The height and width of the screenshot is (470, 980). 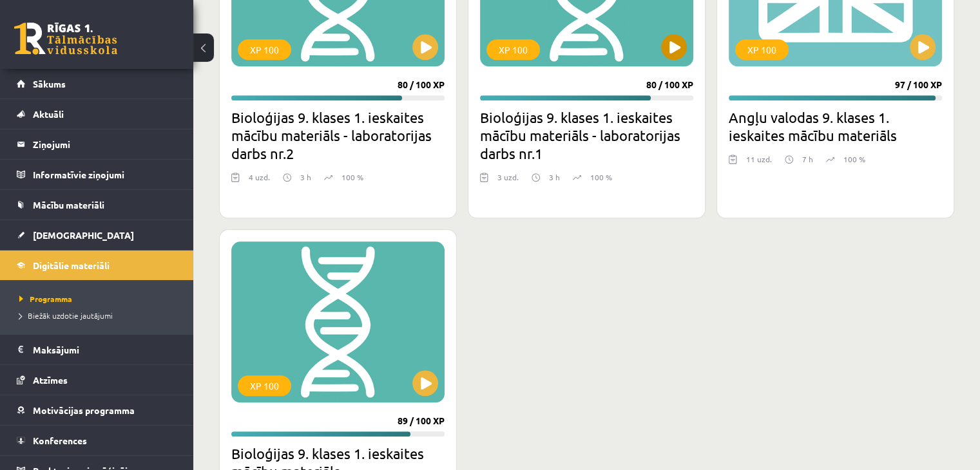 I want to click on span: Konferences, so click(x=60, y=441).